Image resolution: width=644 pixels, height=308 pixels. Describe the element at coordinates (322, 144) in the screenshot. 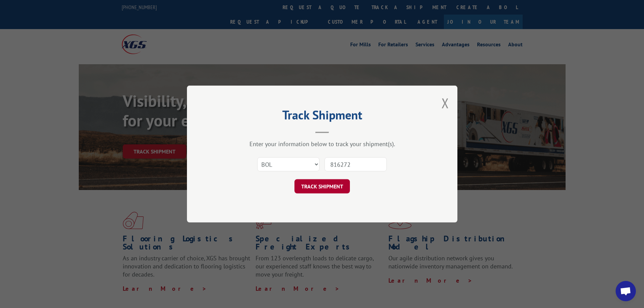

I see `div: Enter your information below to track your shipment(s).` at that location.